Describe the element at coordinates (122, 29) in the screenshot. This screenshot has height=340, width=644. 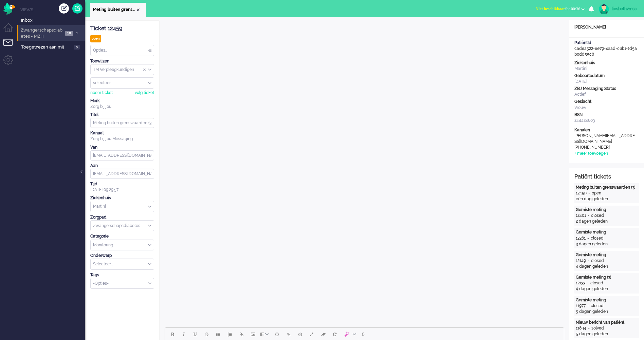
I see `div: Ticket 12459` at that location.